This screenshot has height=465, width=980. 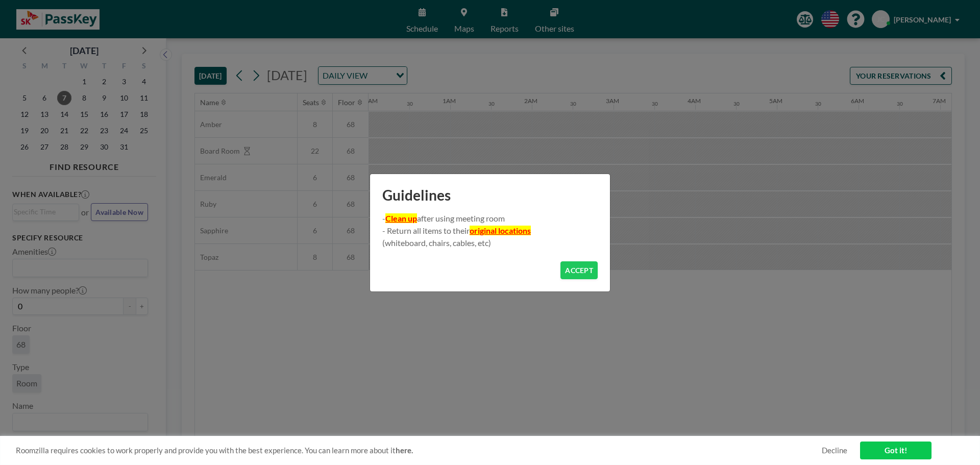 What do you see at coordinates (578, 270) in the screenshot?
I see `button: ACCEPT` at bounding box center [578, 270].